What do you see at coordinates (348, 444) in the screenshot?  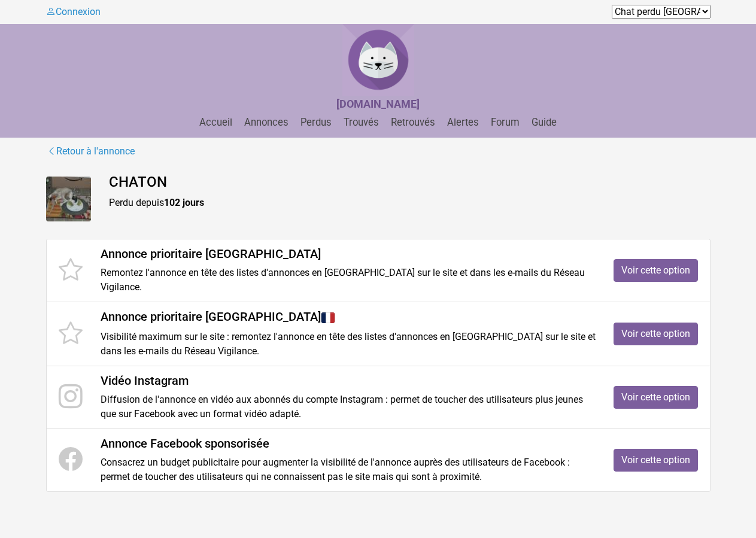 I see `h4: Annonce Facebook sponsorisée` at bounding box center [348, 444].